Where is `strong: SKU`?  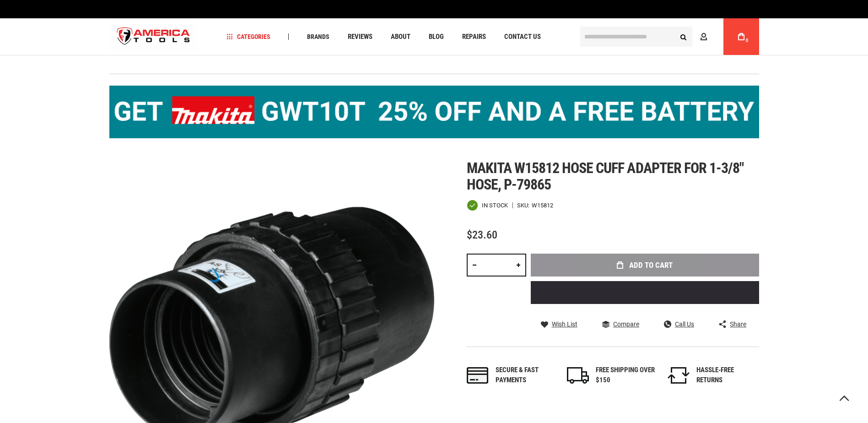
strong: SKU is located at coordinates (524, 205).